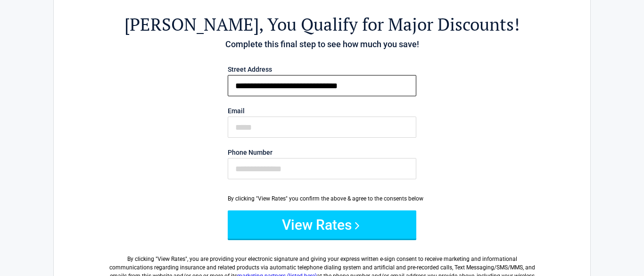 The height and width of the screenshot is (276, 644). What do you see at coordinates (322, 44) in the screenshot?
I see `h4: Complete this final step to see how much you save!` at bounding box center [322, 44].